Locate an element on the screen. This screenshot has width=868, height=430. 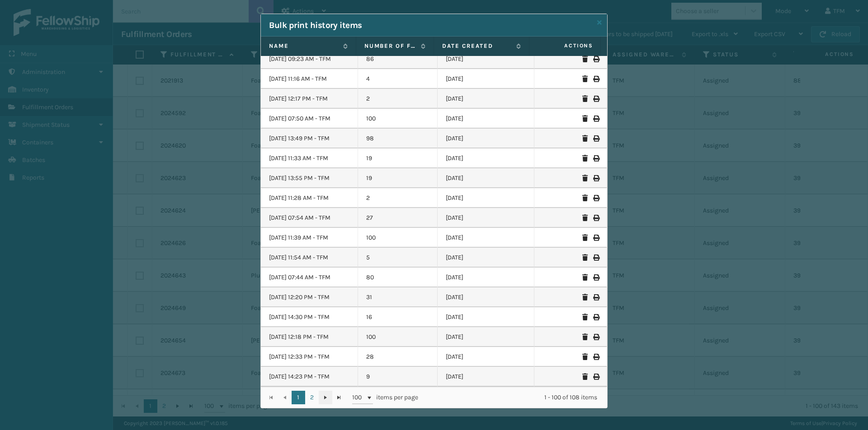
span: 100 is located at coordinates (359, 398).